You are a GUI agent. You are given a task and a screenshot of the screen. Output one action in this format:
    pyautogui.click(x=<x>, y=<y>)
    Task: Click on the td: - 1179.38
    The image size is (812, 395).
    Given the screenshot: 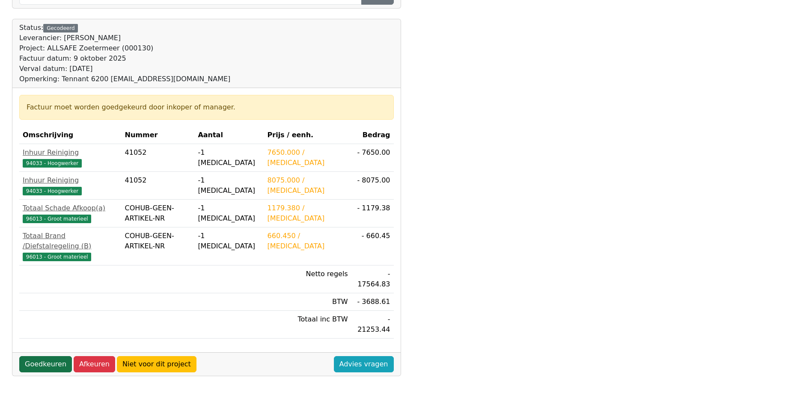 What is the action you would take?
    pyautogui.click(x=372, y=214)
    